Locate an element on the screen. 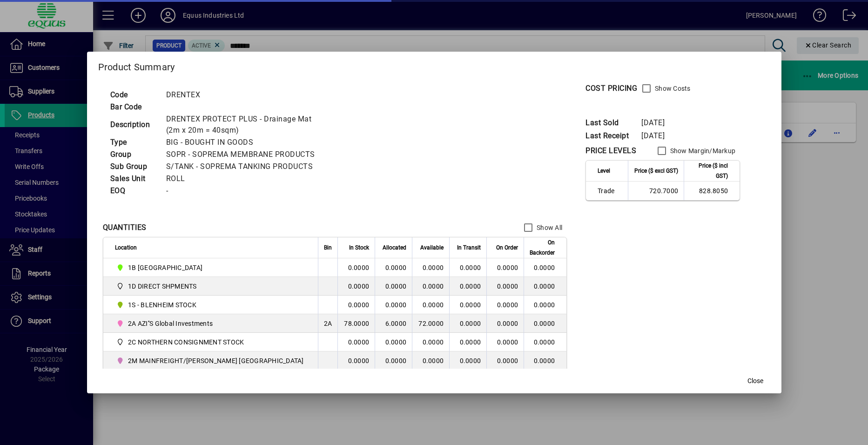 This screenshot has width=868, height=445. span: Price ($ incl GST) is located at coordinates (709, 171).